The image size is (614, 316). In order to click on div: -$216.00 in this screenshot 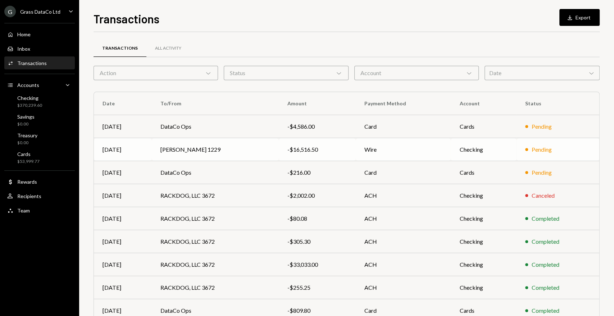, I will do `click(317, 173)`.